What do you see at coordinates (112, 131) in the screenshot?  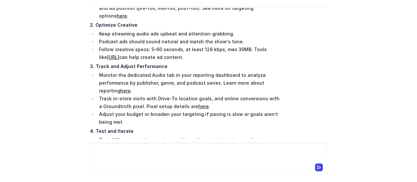 I see `strong: 4. Test and Iterate` at bounding box center [112, 131].